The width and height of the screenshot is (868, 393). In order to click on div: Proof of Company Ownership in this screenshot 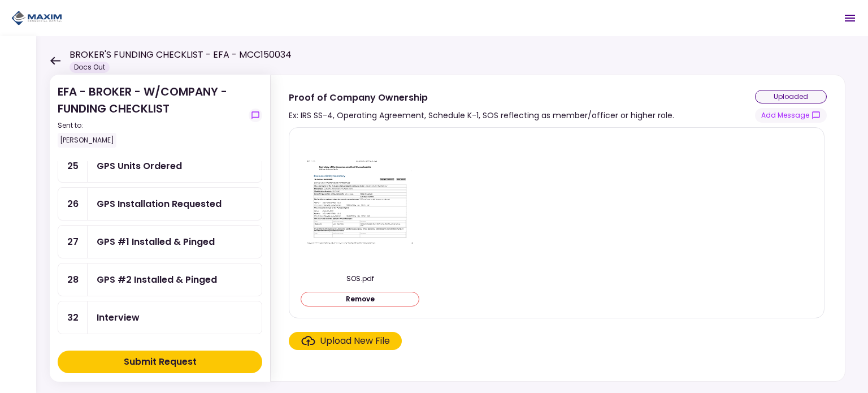, I will do `click(482, 98)`.